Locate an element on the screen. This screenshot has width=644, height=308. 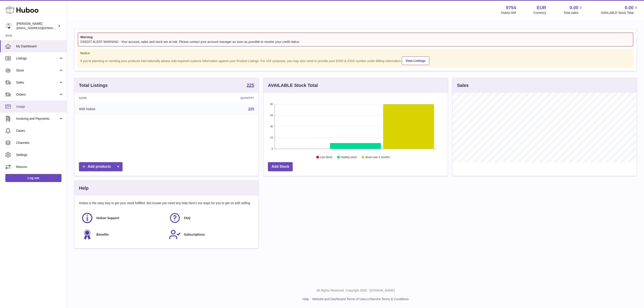
a: Add products is located at coordinates (100, 167).